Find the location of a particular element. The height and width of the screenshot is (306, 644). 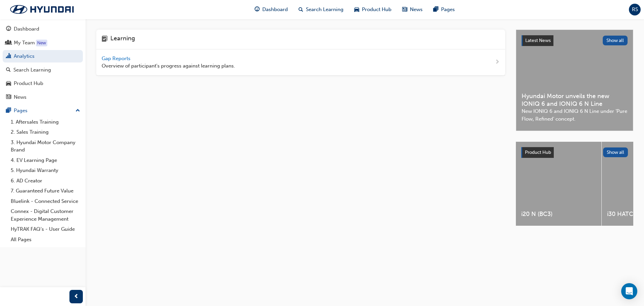

a: 1. Aftersales Training is located at coordinates (45, 122).